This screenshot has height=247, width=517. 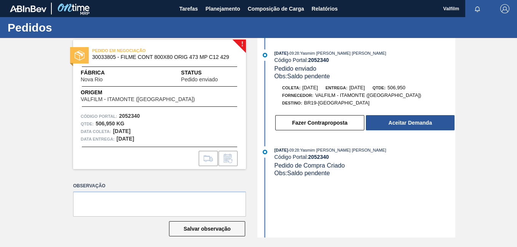 What do you see at coordinates (161, 57) in the screenshot?
I see `span: 30033805 - FILME CONT 800X80 ORIG 473 MP C12 429` at bounding box center [161, 57].